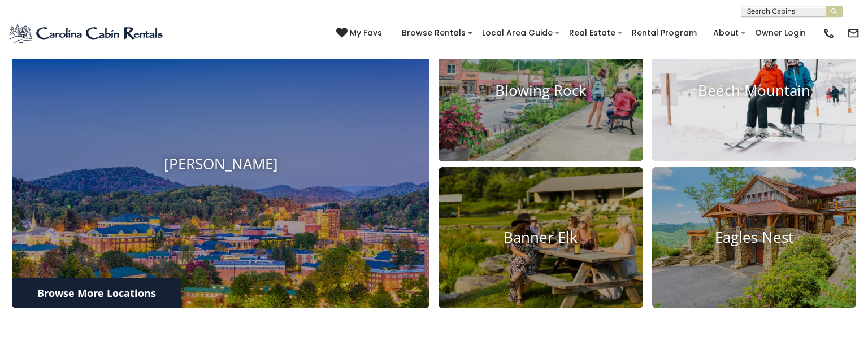 The width and height of the screenshot is (868, 363). What do you see at coordinates (829, 34) in the screenshot?
I see `img: phone-regular-black.png` at bounding box center [829, 34].